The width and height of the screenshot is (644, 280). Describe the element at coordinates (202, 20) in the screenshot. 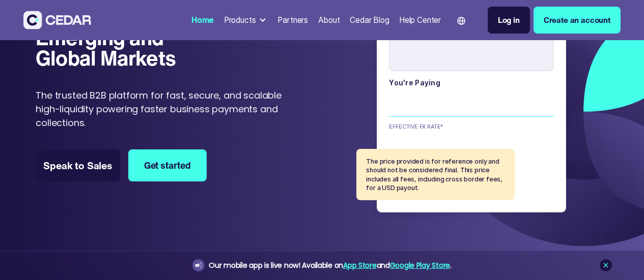

I see `a: Home` at that location.